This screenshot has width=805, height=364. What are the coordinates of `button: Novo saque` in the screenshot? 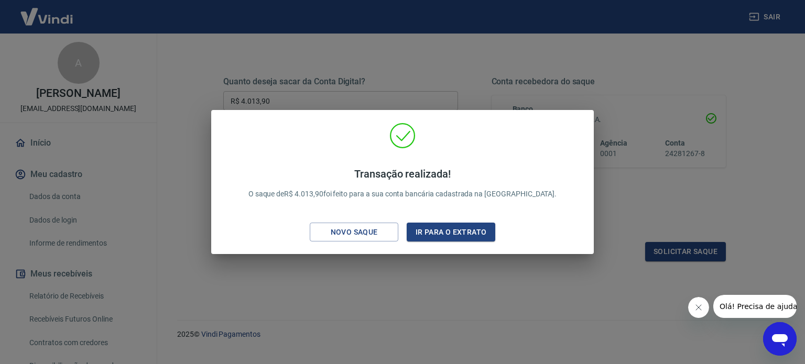 It's located at (354, 232).